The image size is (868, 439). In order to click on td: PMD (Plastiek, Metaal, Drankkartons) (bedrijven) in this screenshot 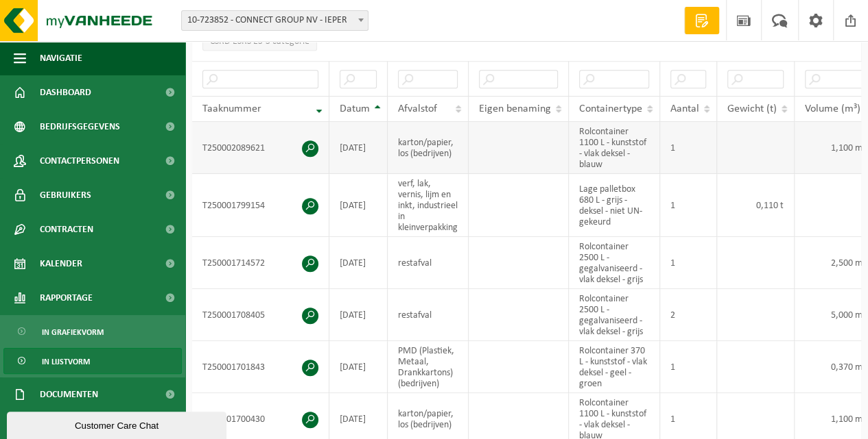, I will do `click(428, 368)`.